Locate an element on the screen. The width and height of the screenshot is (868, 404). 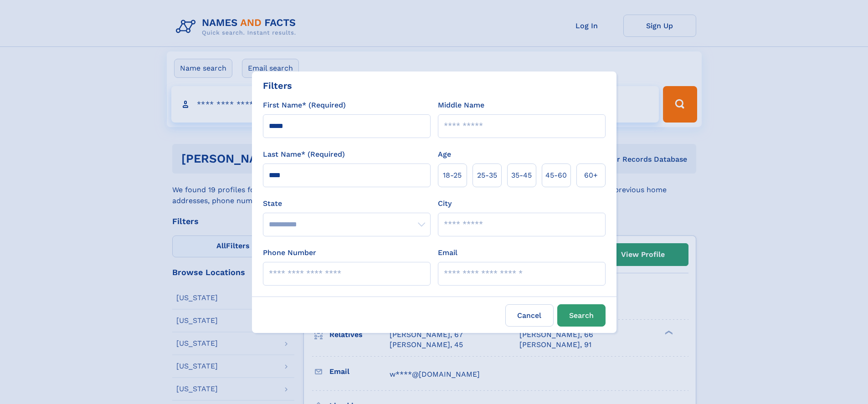
button: Search is located at coordinates (581, 315).